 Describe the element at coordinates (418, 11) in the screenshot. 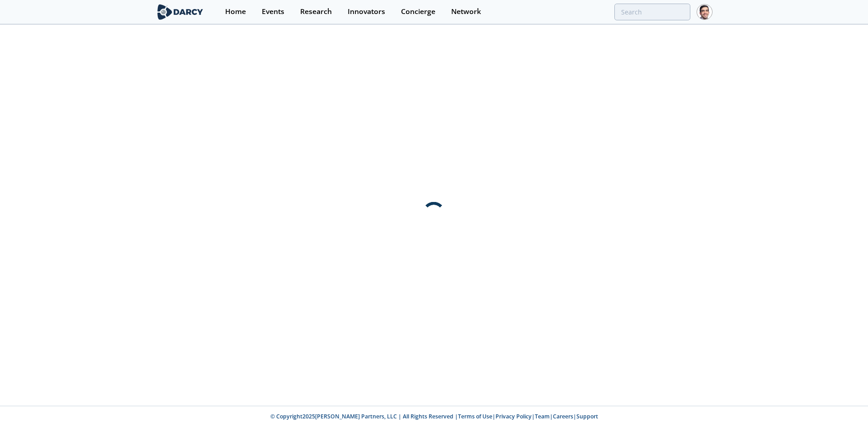

I see `div: Concierge` at that location.